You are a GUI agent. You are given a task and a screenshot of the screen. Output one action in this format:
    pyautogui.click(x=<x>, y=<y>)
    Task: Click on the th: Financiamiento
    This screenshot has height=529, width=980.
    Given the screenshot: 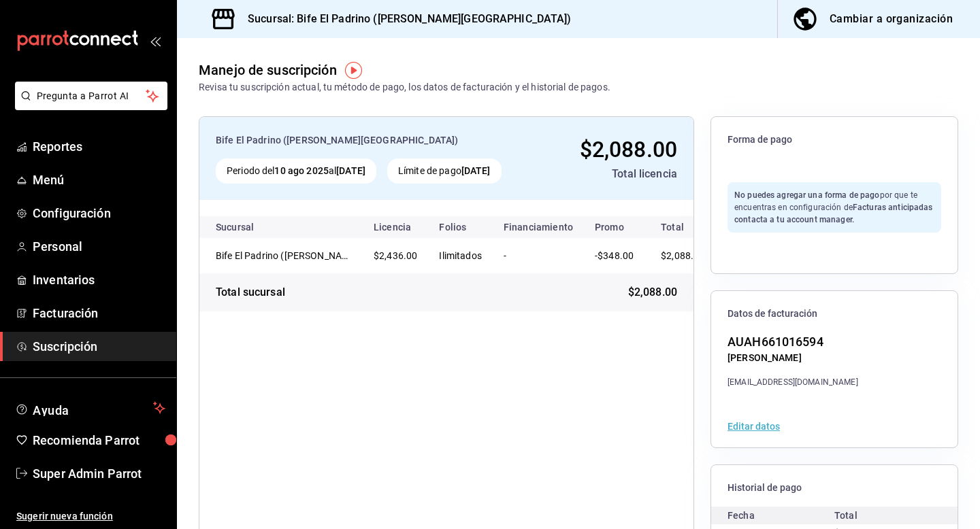 What is the action you would take?
    pyautogui.click(x=539, y=227)
    